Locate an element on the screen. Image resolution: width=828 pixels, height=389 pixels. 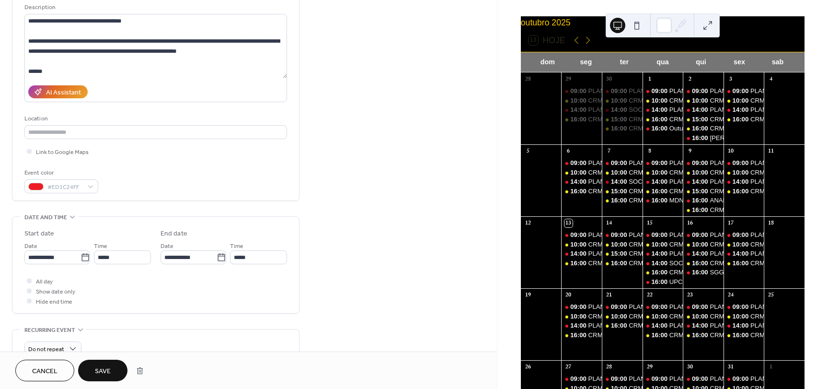
span: #ED1C24FF is located at coordinates (65, 187).